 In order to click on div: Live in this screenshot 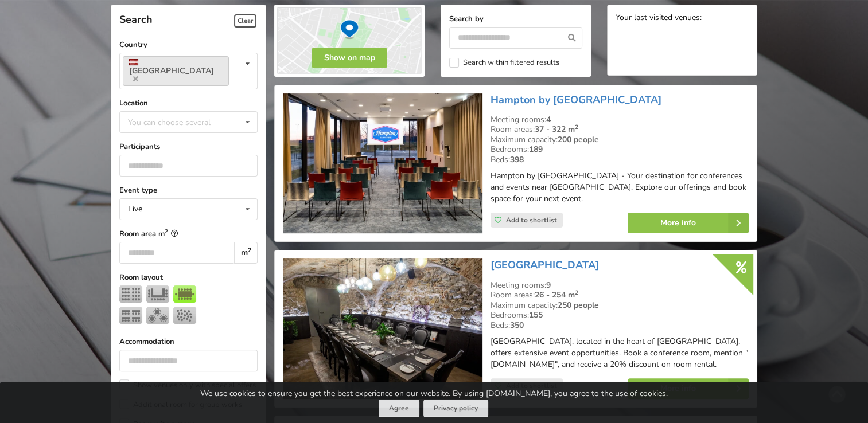, I will do `click(135, 209)`.